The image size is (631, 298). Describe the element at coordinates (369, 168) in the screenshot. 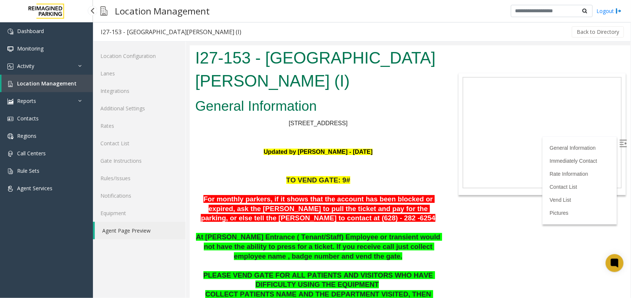

I see `a: Pictures` at that location.